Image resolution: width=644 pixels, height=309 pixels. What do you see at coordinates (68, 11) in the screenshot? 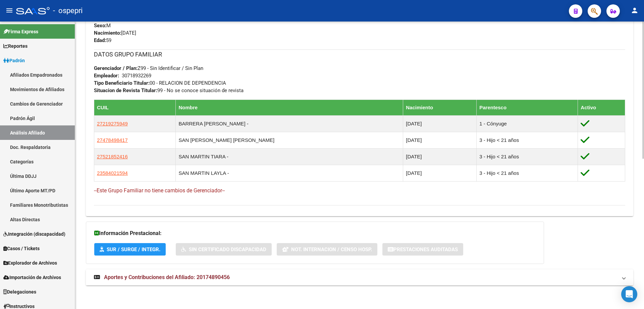
I see `span: - ospepri` at bounding box center [68, 11].